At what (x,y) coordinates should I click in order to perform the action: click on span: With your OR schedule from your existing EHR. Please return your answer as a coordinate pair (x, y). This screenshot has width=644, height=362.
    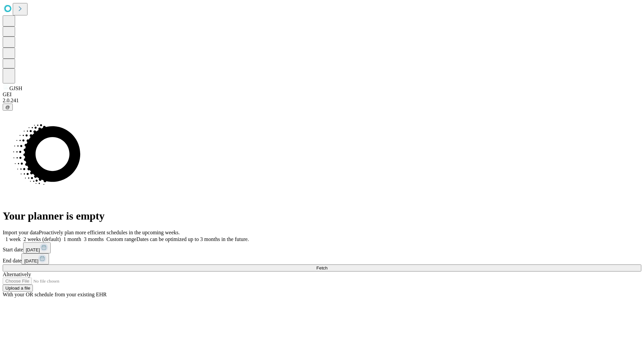
    Looking at the image, I should click on (55, 294).